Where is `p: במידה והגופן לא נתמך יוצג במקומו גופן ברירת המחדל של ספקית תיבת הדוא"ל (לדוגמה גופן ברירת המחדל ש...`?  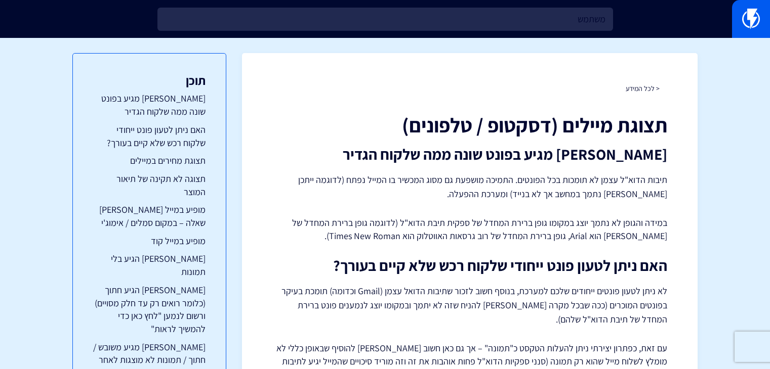 p: במידה והגופן לא נתמך יוצג במקומו גופן ברירת המחדל של ספקית תיבת הדוא"ל (לדוגמה גופן ברירת המחדל ש... is located at coordinates (470, 229).